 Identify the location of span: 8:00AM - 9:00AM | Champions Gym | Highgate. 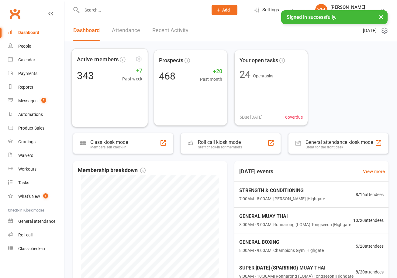
(281, 251).